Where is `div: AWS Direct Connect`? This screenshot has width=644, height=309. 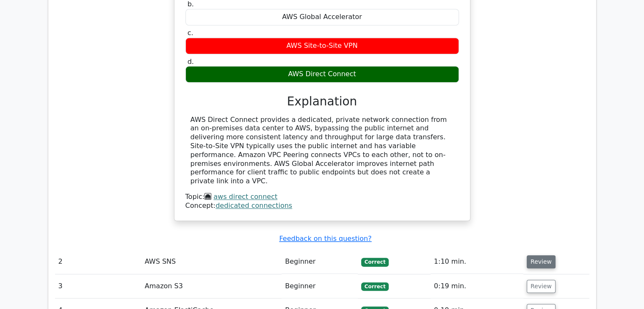 div: AWS Direct Connect is located at coordinates (322, 74).